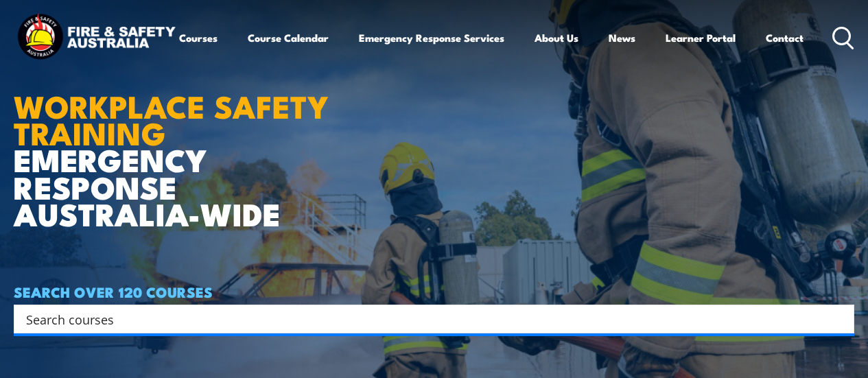 The width and height of the screenshot is (868, 378). I want to click on button: Search magnifier button, so click(840, 318).